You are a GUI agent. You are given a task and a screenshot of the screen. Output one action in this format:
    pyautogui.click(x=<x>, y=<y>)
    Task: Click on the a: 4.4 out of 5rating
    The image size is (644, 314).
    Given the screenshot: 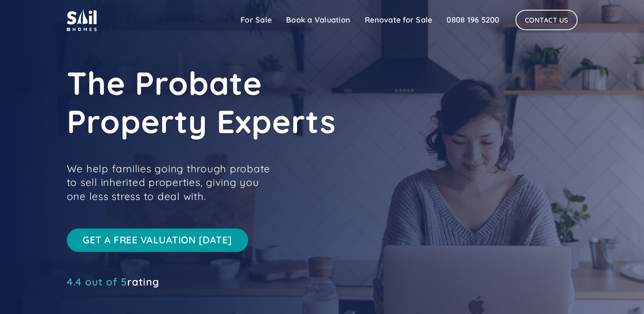 What is the action you would take?
    pyautogui.click(x=113, y=282)
    